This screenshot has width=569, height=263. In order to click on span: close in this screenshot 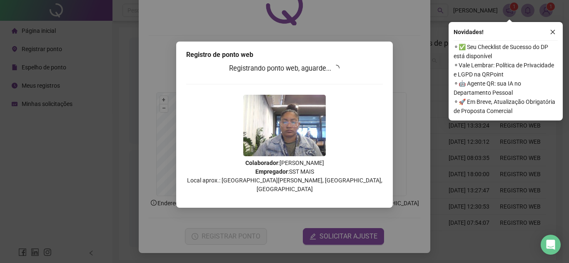, I will do `click(552, 32)`.